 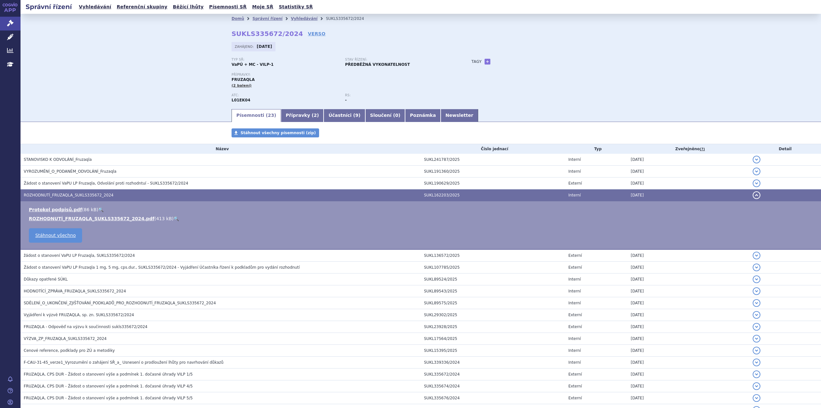 I want to click on span: FRUZAQLA - Odpověď na výzvu k součinnosti sukls335672/2024, so click(x=86, y=326).